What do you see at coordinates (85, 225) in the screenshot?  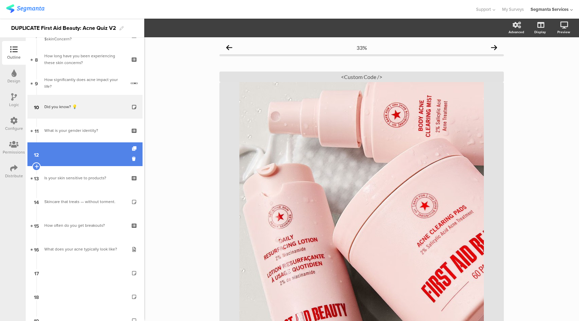 I see `a: 15 How often do you get breakouts?` at bounding box center [85, 225].